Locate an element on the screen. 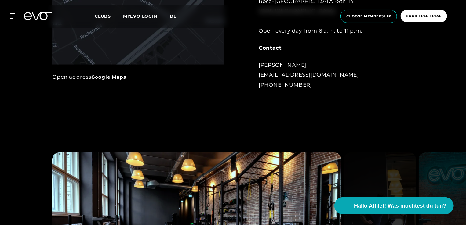 This screenshot has height=225, width=466. a: Google Maps is located at coordinates (109, 77).